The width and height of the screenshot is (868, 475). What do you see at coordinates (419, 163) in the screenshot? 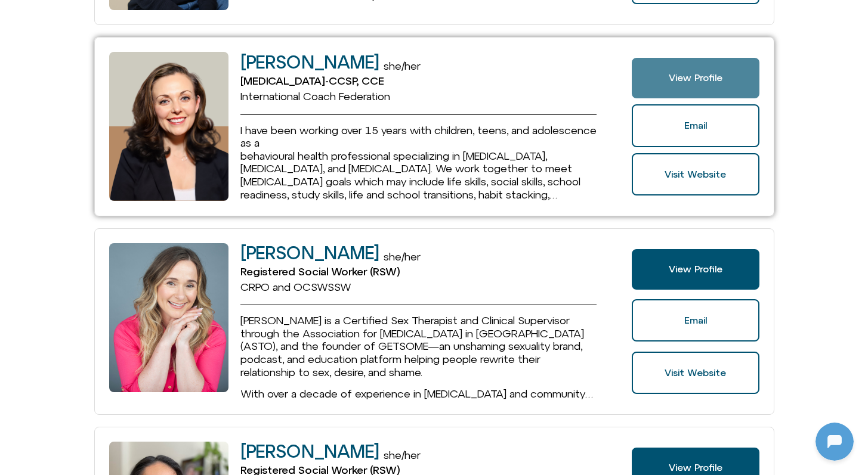
I see `p: I have been working over 15 years with children, teens, and adolescence as a behavioural health p...` at bounding box center [419, 163].